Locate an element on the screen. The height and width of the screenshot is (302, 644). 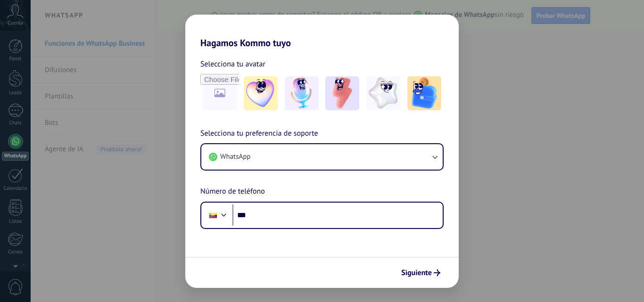
span: Número de teléfono is located at coordinates (233, 192).